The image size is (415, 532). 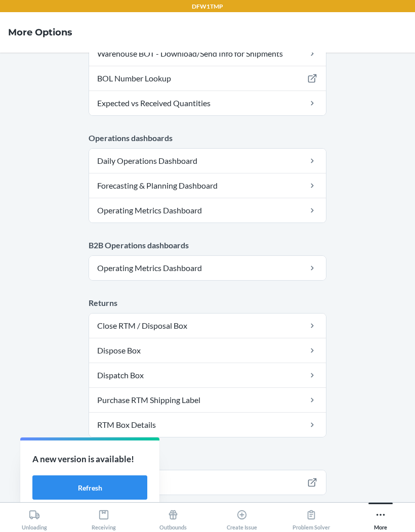 I want to click on h4: More Options, so click(x=40, y=32).